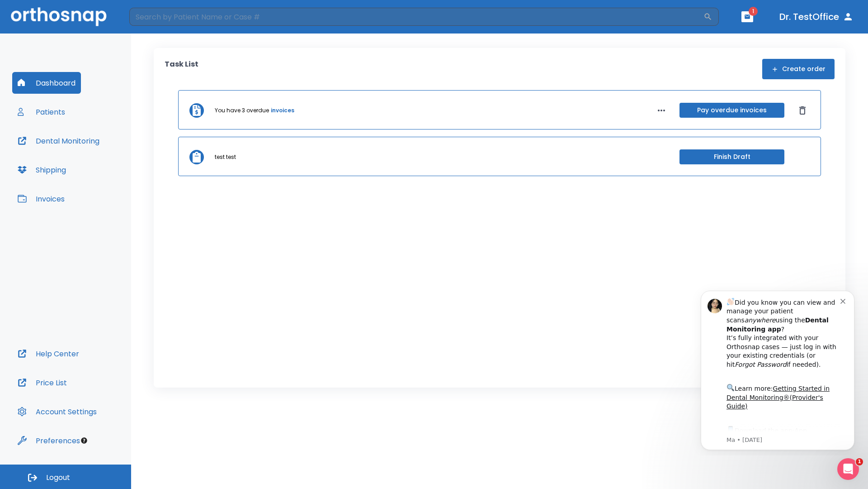  I want to click on div: Tooltip anchor, so click(84, 441).